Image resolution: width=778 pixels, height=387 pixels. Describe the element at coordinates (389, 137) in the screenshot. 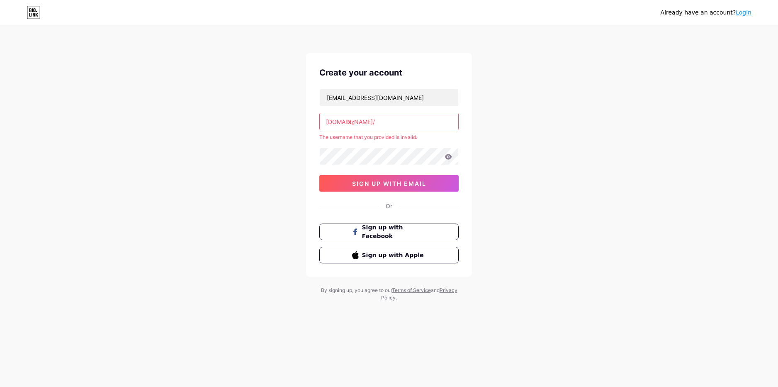

I see `div: The username that you provided is invalid.` at that location.